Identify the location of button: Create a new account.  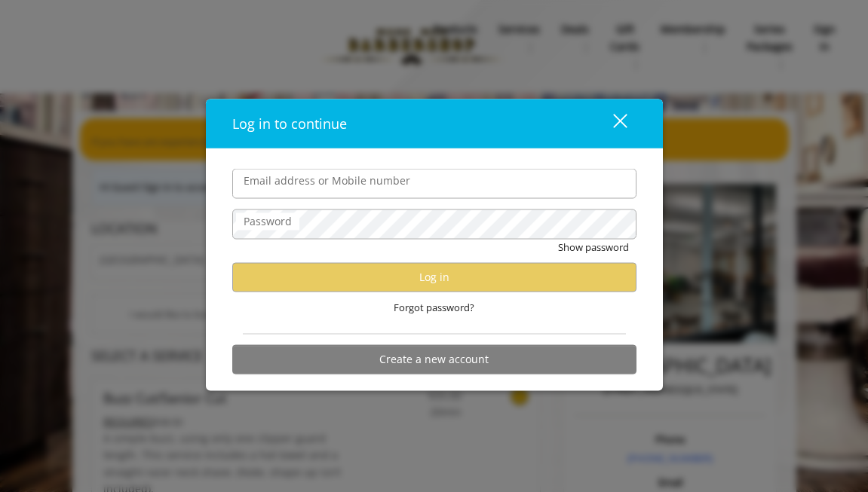
(434, 359).